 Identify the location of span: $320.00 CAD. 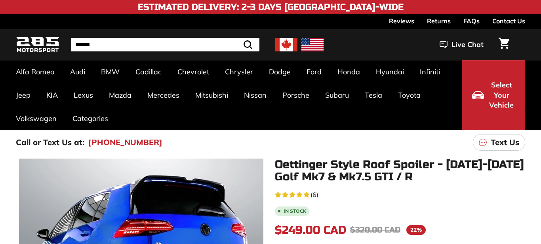
(375, 230).